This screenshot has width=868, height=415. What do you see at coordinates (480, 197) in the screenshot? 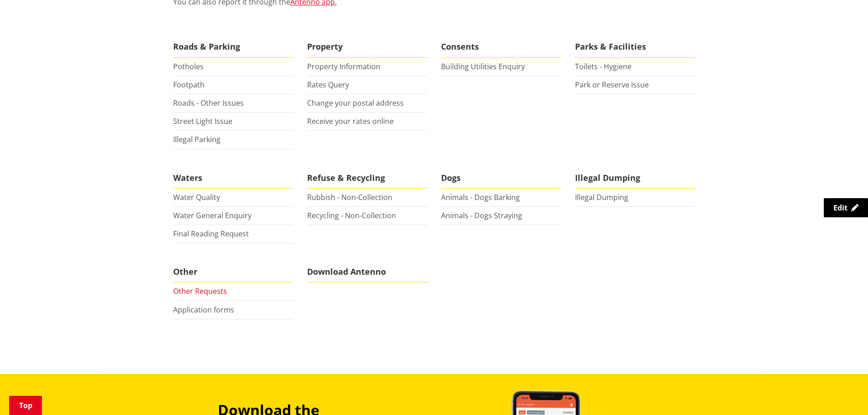
I see `a: Animals - Dogs Barking` at bounding box center [480, 197].